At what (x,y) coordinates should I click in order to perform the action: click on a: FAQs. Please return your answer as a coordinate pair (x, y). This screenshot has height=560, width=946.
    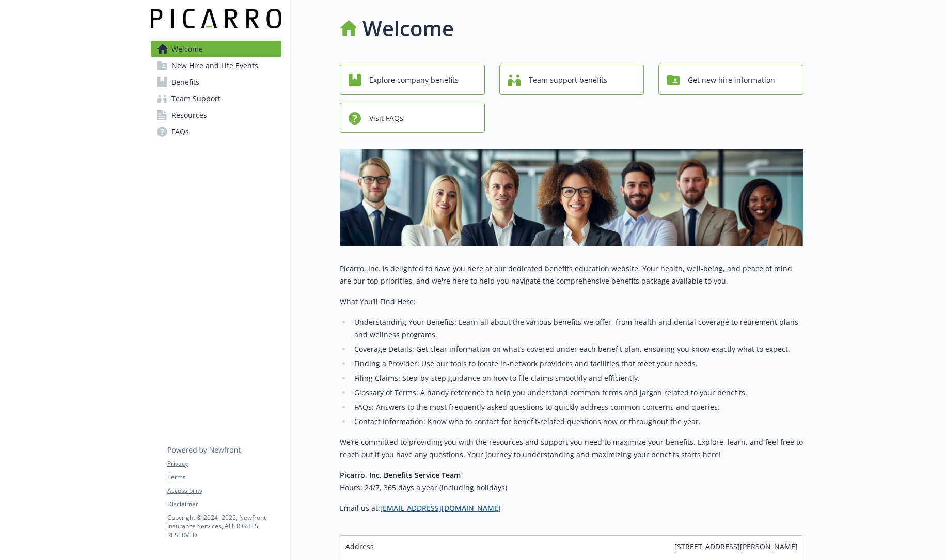
    Looking at the image, I should click on (216, 132).